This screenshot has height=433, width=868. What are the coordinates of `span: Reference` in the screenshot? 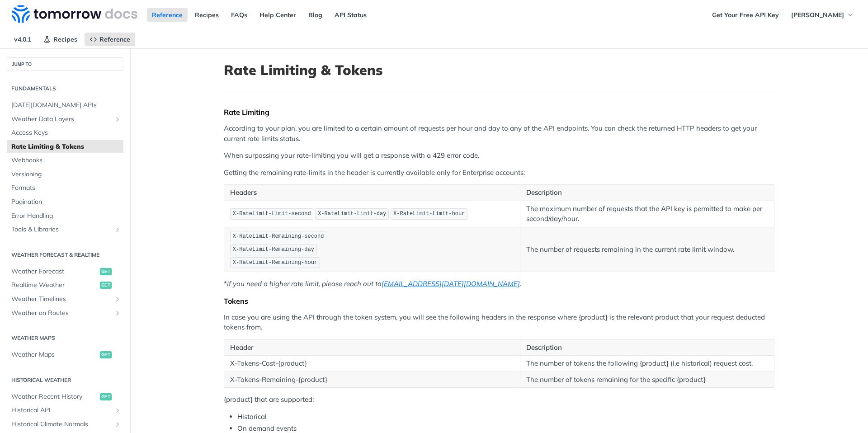 It's located at (115, 39).